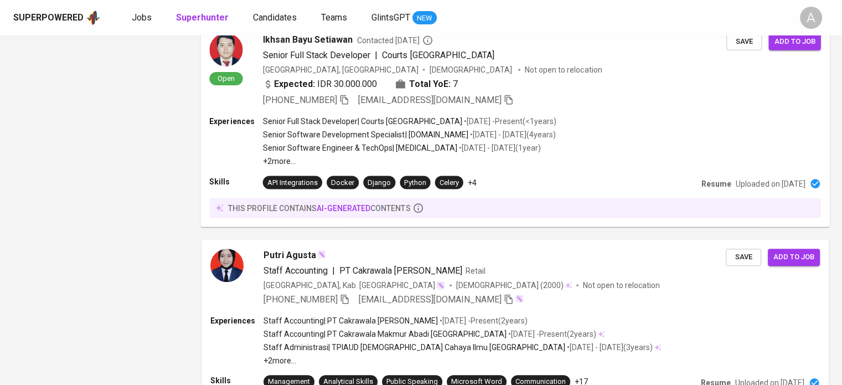 Image resolution: width=842 pixels, height=385 pixels. I want to click on b: Superhunter, so click(202, 17).